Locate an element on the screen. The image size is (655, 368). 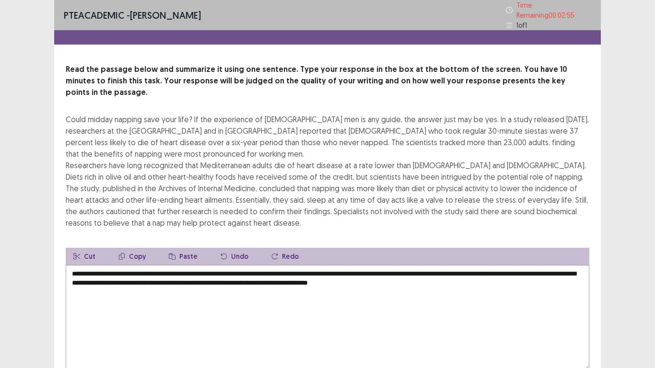
button: Cut is located at coordinates (84, 256).